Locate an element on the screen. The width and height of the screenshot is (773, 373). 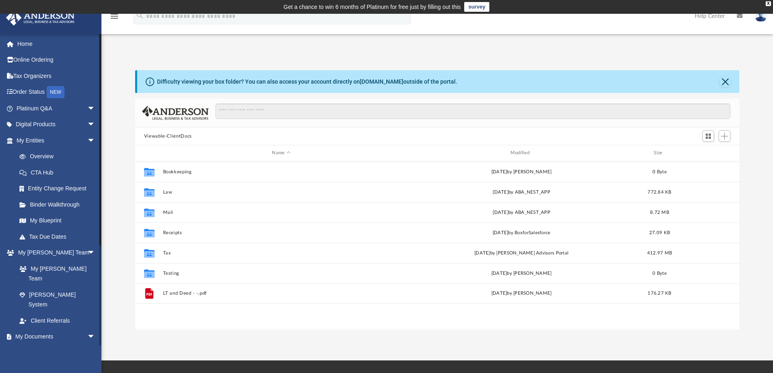
a: menu is located at coordinates (114, 18).